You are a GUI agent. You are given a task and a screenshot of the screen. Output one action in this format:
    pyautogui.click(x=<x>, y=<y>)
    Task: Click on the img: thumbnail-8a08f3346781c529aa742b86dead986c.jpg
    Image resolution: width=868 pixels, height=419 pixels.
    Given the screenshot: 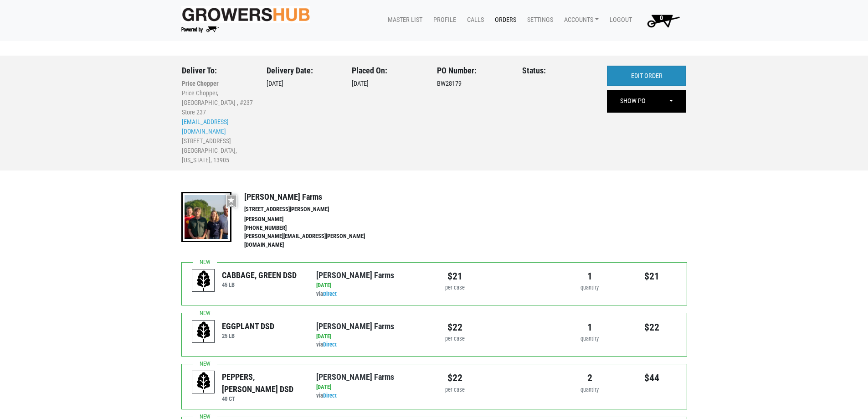 What is the action you would take?
    pyautogui.click(x=206, y=217)
    